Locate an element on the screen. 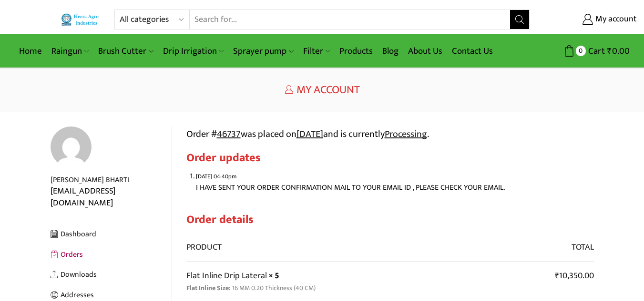 This screenshot has width=644, height=301. a: Products is located at coordinates (356, 51).